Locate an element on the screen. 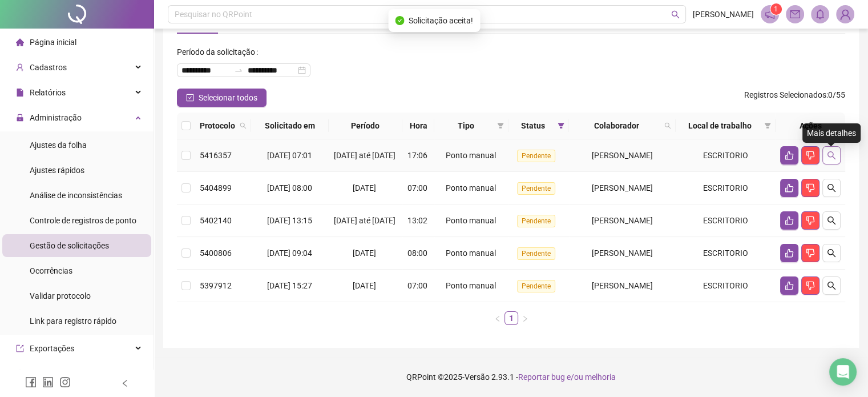  span: 5400806 is located at coordinates (216, 253).